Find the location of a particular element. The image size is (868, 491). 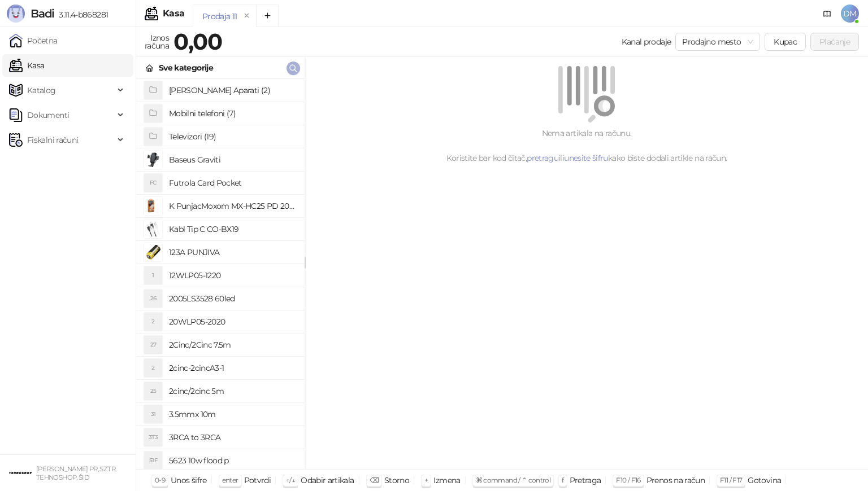

a: Kasa is located at coordinates (26, 66).